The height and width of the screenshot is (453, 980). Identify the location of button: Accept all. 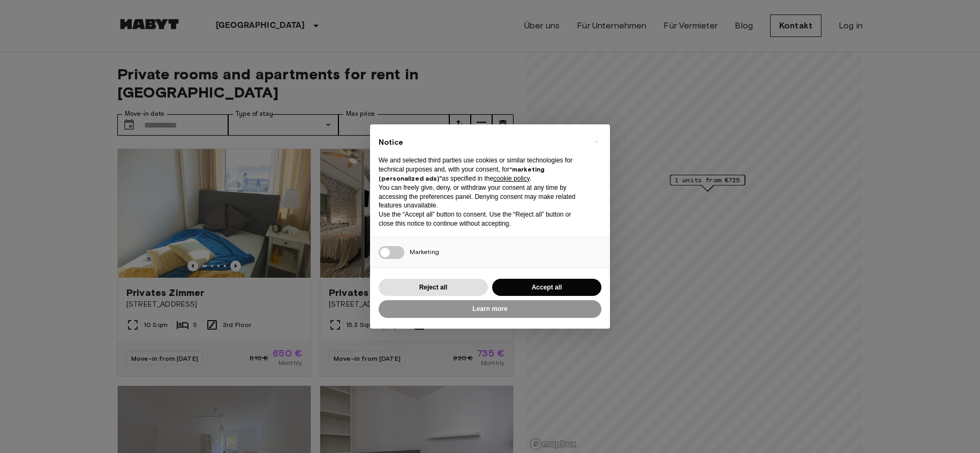
(547, 287).